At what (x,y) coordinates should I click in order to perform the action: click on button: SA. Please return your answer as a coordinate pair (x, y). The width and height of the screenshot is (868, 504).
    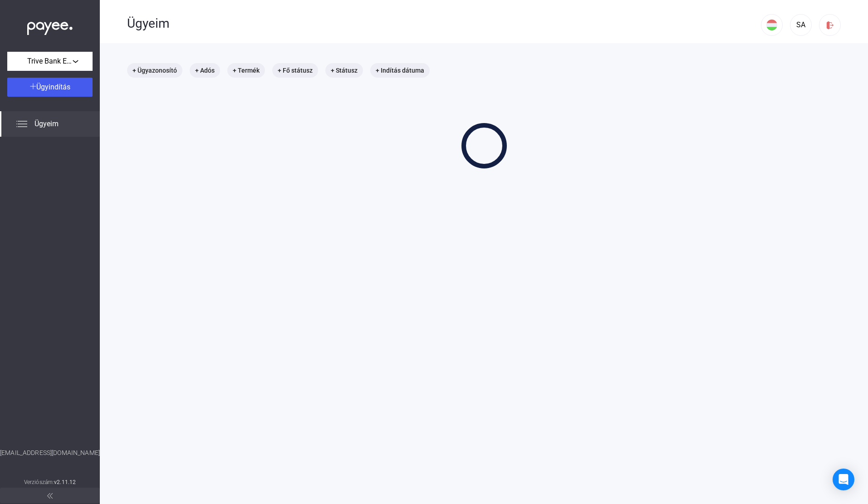
    Looking at the image, I should click on (801, 25).